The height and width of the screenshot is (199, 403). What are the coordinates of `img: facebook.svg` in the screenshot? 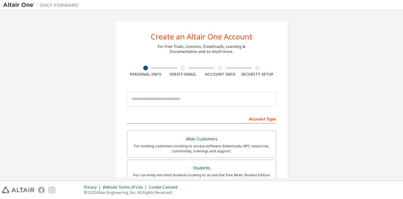 It's located at (41, 189).